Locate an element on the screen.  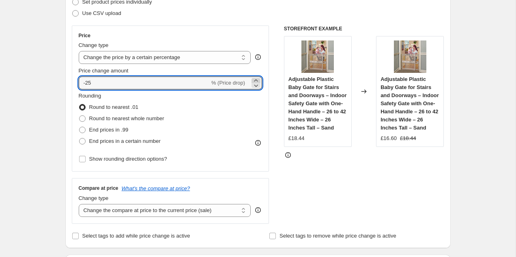
h3: Price is located at coordinates (84, 36).